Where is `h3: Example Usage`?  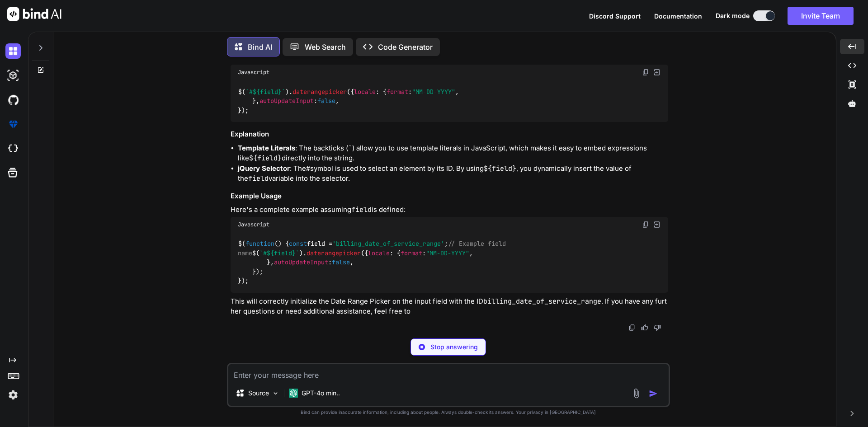
h3: Example Usage is located at coordinates (449, 196).